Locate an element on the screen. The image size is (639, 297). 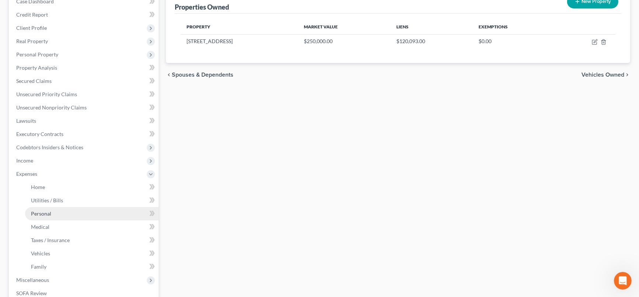
span: Taxes / Insurance is located at coordinates (50, 240).